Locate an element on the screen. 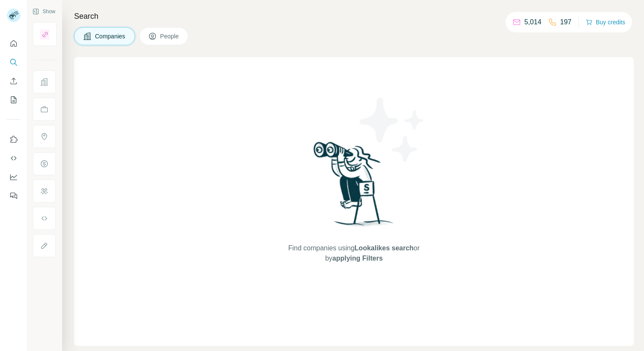  button: Show is located at coordinates (44, 12).